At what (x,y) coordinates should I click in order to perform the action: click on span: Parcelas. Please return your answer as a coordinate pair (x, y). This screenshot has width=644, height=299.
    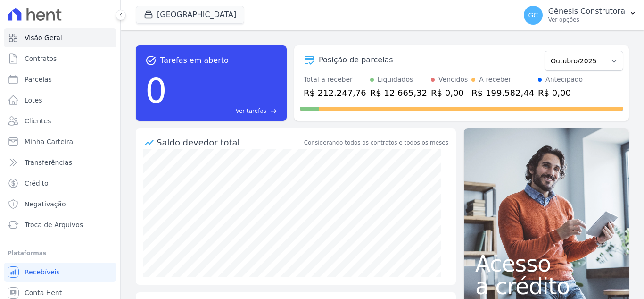
    Looking at the image, I should click on (38, 80).